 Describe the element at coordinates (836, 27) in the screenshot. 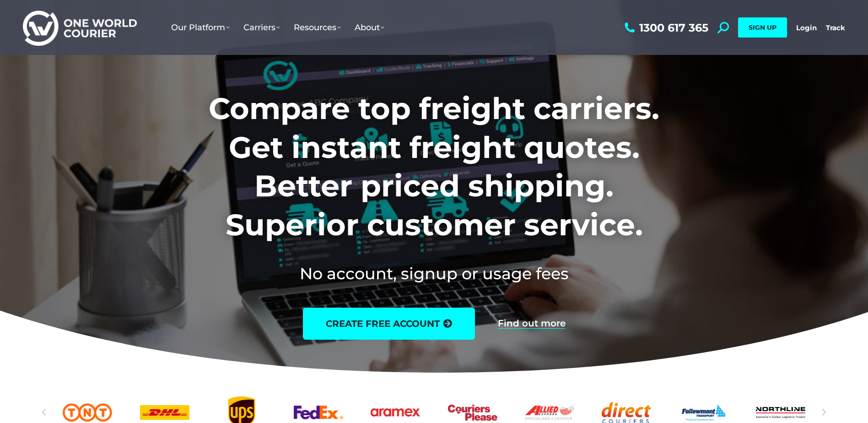

I see `a: Track` at that location.